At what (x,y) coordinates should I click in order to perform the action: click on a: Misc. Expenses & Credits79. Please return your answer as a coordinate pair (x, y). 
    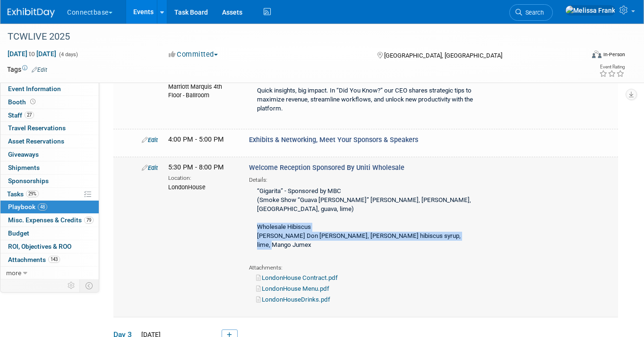
    Looking at the image, I should click on (49, 220).